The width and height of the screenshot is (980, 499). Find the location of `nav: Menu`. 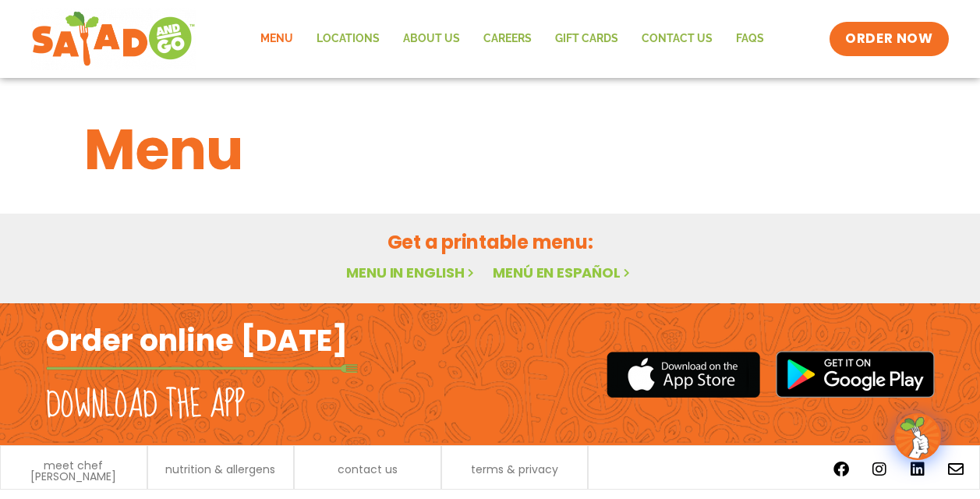

nav: Menu is located at coordinates (513, 39).